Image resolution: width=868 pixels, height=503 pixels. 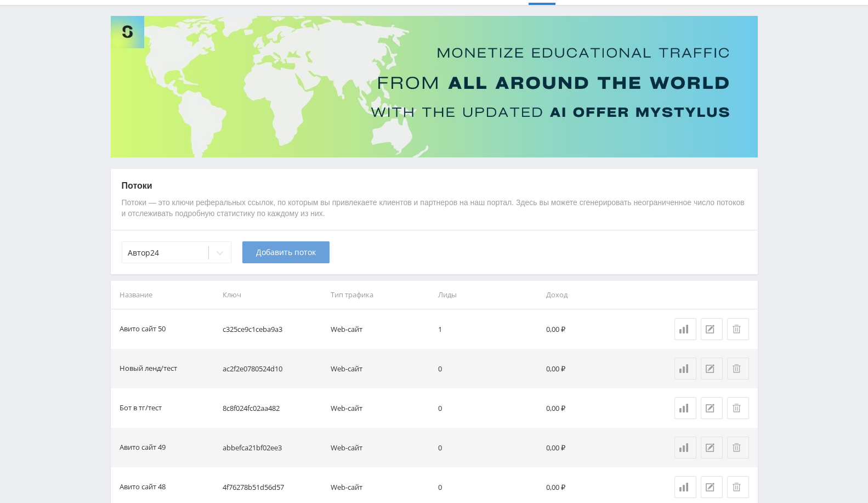 What do you see at coordinates (380, 294) in the screenshot?
I see `th: Тип трафика` at bounding box center [380, 294].